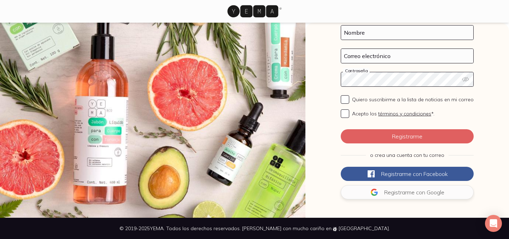 This screenshot has width=509, height=239. Describe the element at coordinates (494, 223) in the screenshot. I see `div: Open Intercom Messenger` at that location.